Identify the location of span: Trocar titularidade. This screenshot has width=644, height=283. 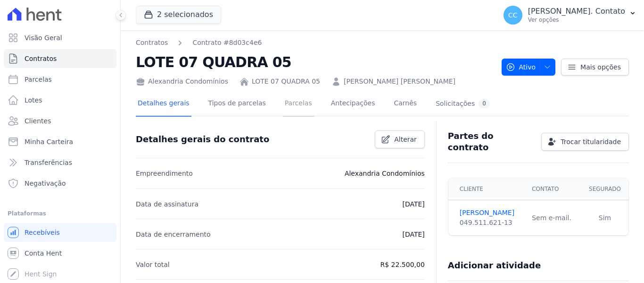
(591, 142).